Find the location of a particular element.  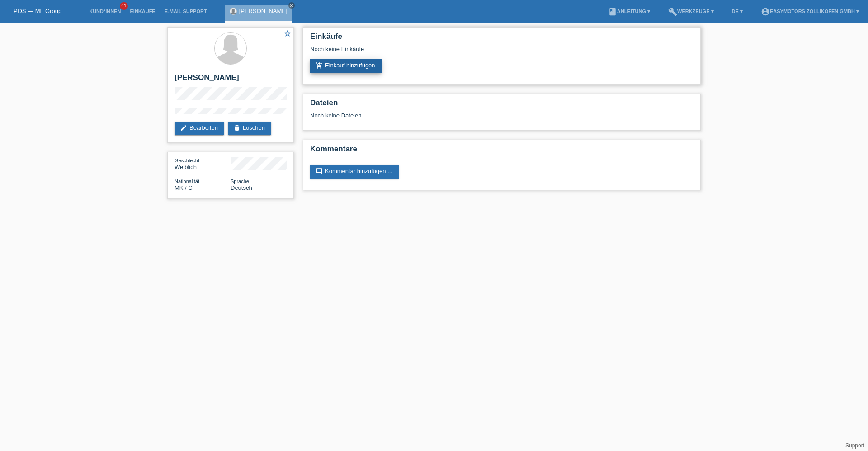

i: delete is located at coordinates (237, 128).